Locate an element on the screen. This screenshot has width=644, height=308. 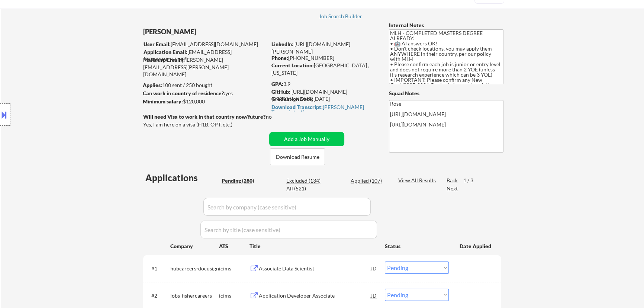
div: Application Developer Associate is located at coordinates (315, 296).